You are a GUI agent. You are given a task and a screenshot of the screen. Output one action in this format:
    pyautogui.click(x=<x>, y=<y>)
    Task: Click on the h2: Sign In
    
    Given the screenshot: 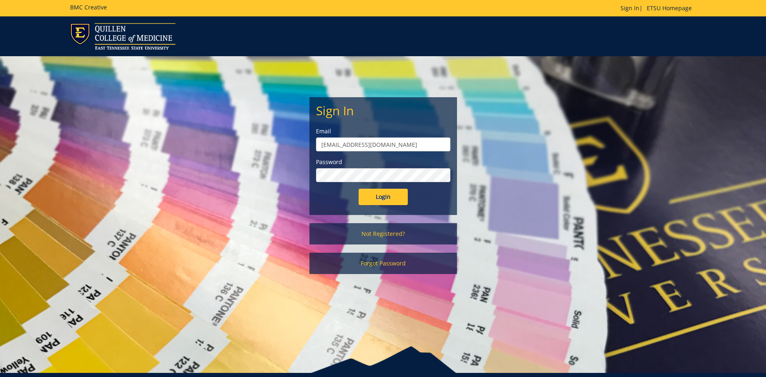 What is the action you would take?
    pyautogui.click(x=383, y=110)
    